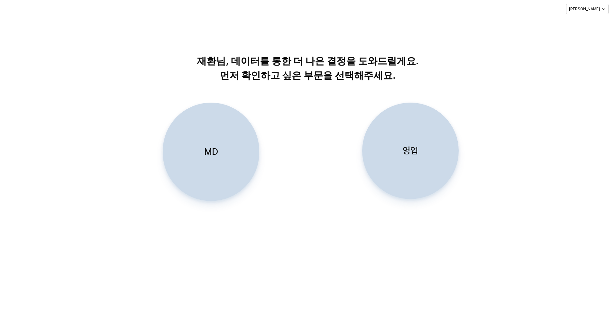  Describe the element at coordinates (211, 152) in the screenshot. I see `p: MD` at that location.